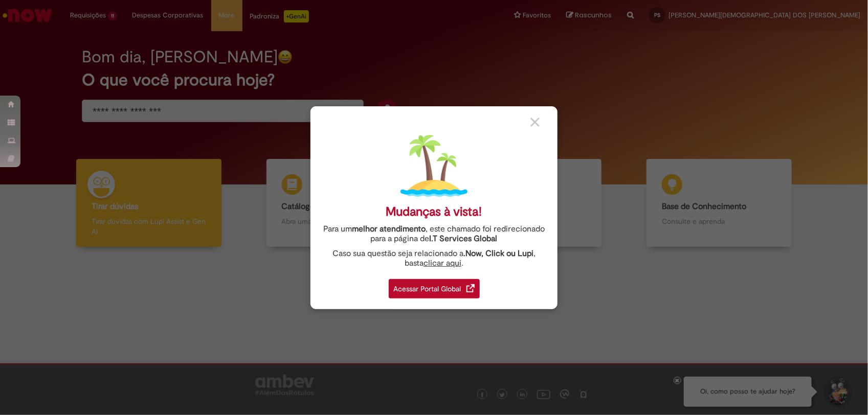 This screenshot has width=868, height=415. What do you see at coordinates (471, 288) in the screenshot?
I see `img: redirect_link.png` at bounding box center [471, 288].